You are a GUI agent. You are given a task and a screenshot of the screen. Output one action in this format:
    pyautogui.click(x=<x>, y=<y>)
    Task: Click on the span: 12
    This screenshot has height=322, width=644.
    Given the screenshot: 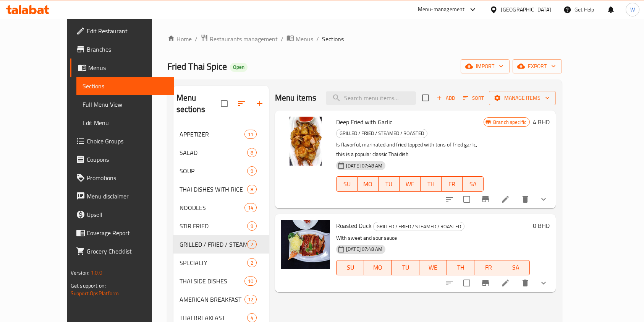 What is the action you would take?
    pyautogui.click(x=250, y=299)
    